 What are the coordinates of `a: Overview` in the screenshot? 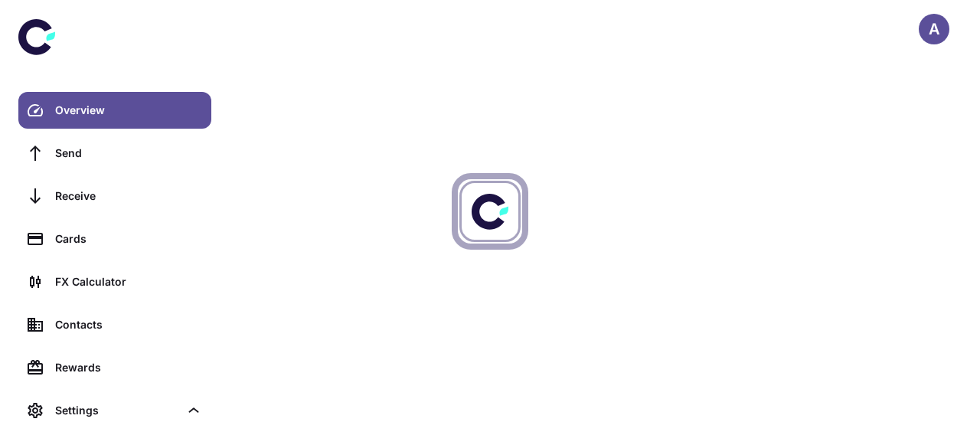 It's located at (114, 111).